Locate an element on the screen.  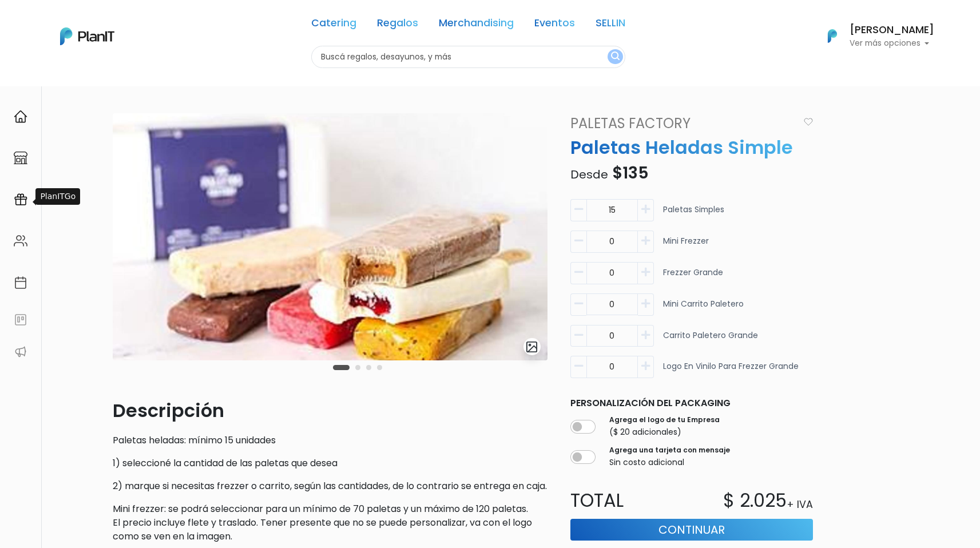
p: Carrito paletero grande is located at coordinates (710, 340).